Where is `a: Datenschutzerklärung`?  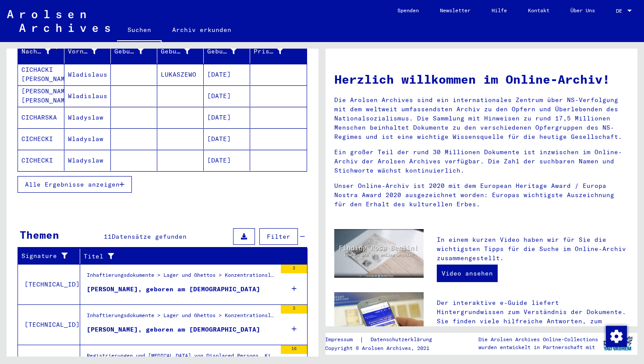 a: Datenschutzerklärung is located at coordinates (403, 340).